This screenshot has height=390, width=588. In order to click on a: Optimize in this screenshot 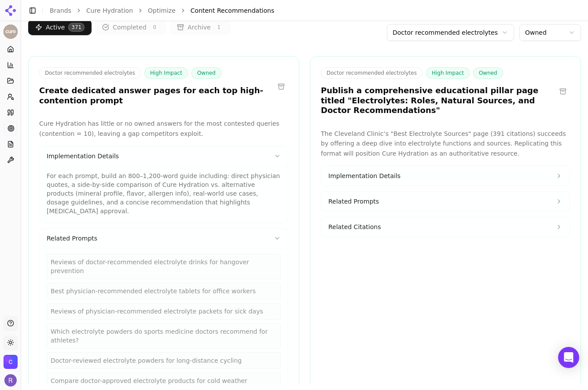, I will do `click(162, 11)`.